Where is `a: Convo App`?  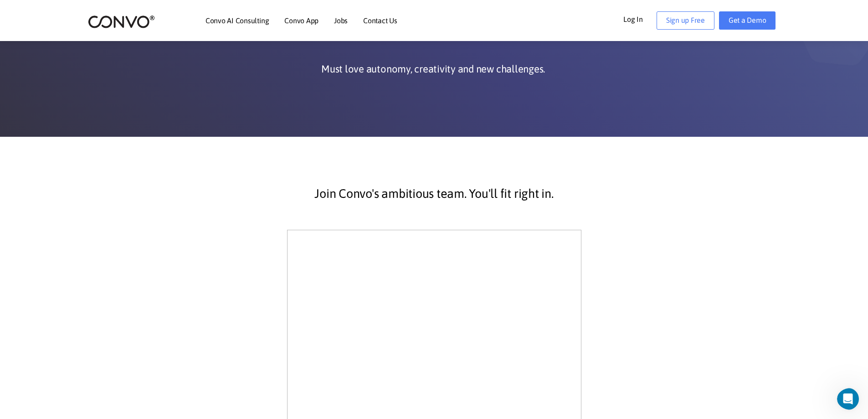 a: Convo App is located at coordinates (301, 20).